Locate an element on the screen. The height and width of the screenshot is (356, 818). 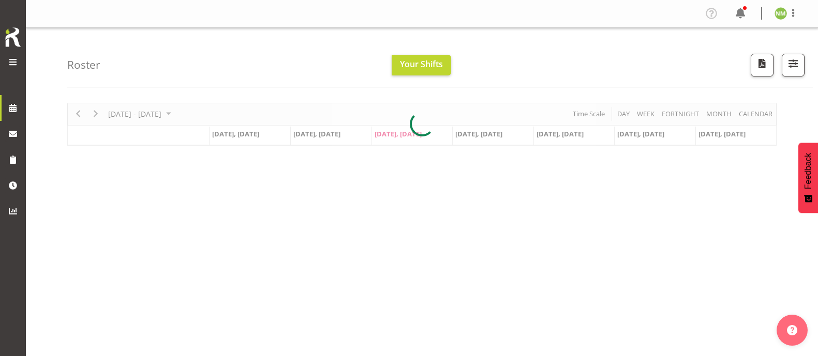
button: Filter Shifts is located at coordinates (793, 65).